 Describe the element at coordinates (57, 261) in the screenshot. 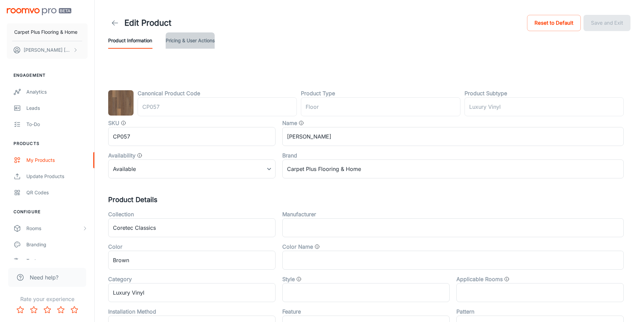

I see `div: Texts` at that location.